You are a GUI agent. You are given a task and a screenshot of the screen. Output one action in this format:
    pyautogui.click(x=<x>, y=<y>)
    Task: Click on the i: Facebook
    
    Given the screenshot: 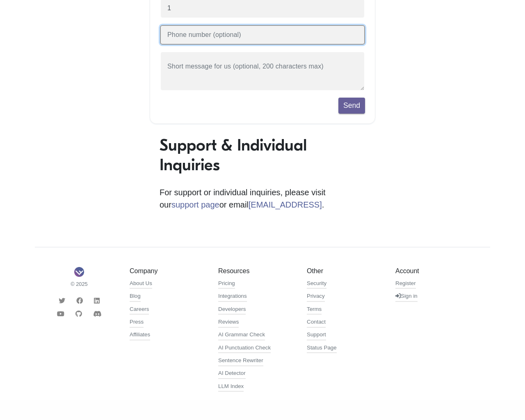 What is the action you would take?
    pyautogui.click(x=79, y=301)
    